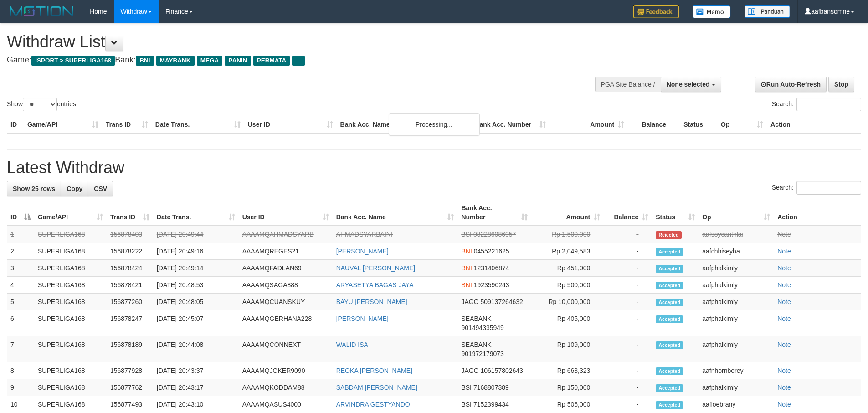 This screenshot has height=413, width=868. Describe the element at coordinates (129, 404) in the screenshot. I see `td: 156877493` at that location.